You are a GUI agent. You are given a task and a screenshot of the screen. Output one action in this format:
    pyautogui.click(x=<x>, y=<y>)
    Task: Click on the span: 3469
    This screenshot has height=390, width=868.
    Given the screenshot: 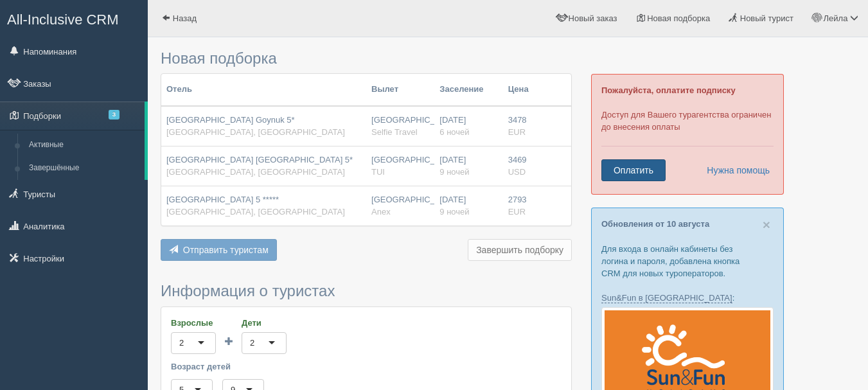 What is the action you would take?
    pyautogui.click(x=518, y=160)
    